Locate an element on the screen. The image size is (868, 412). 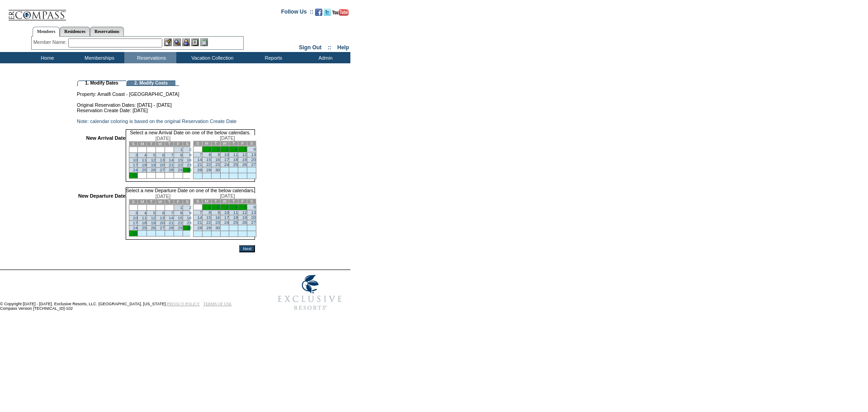
td: Admin is located at coordinates (324, 57).